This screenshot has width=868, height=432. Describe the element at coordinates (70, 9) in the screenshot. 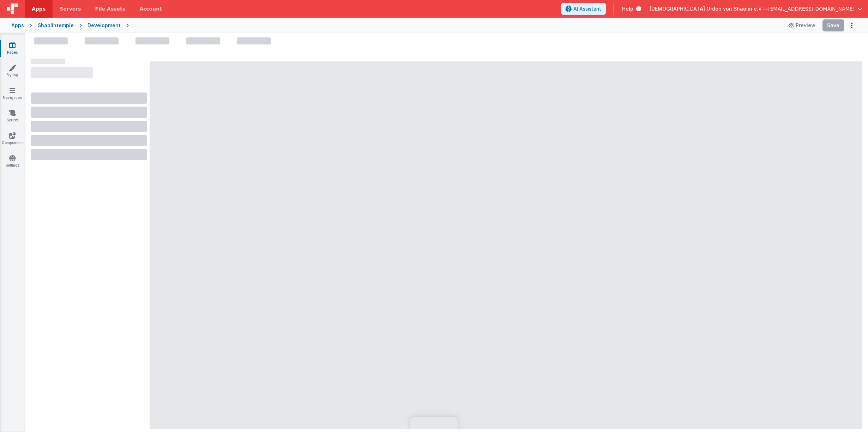

I see `span: Servers` at that location.